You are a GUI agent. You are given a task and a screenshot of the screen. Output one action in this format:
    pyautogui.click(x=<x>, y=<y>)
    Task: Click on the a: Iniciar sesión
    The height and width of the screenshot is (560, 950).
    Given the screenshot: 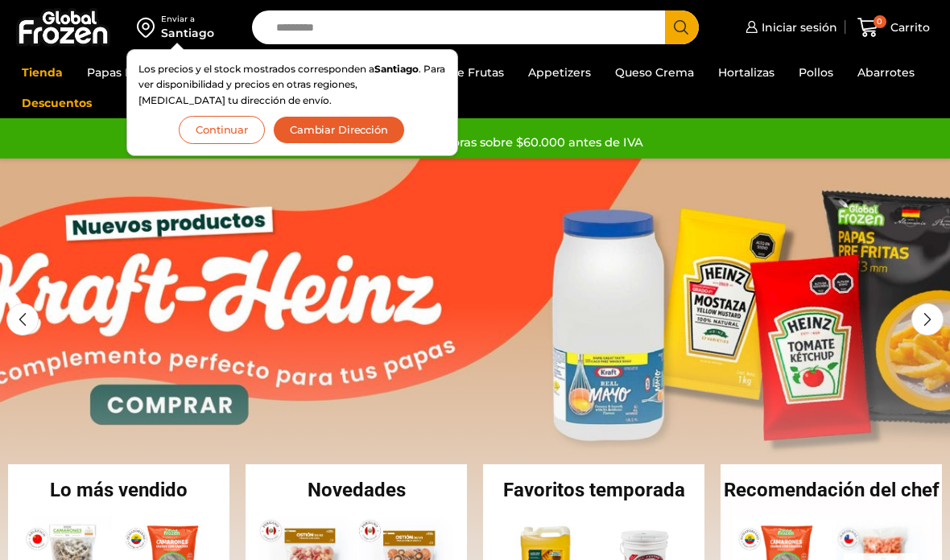 What is the action you would take?
    pyautogui.click(x=788, y=27)
    